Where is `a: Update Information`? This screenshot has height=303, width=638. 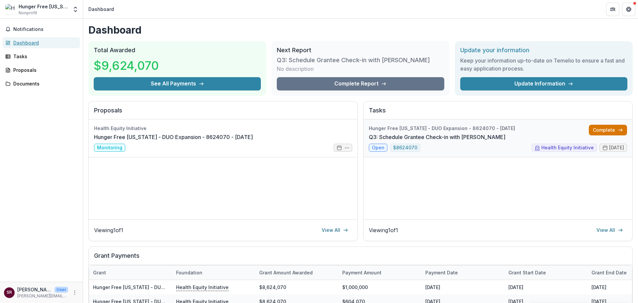 a: Update Information is located at coordinates (544, 84).